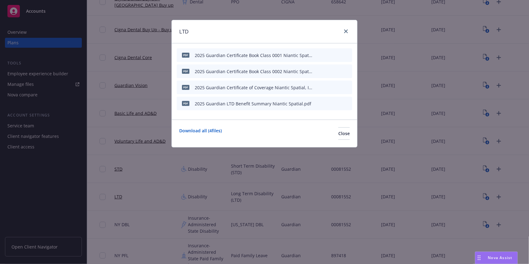 The width and height of the screenshot is (529, 264). I want to click on div: 2025 Guardian Certificate of Coverage Niantic Spatial, Inc.pdf, so click(254, 88).